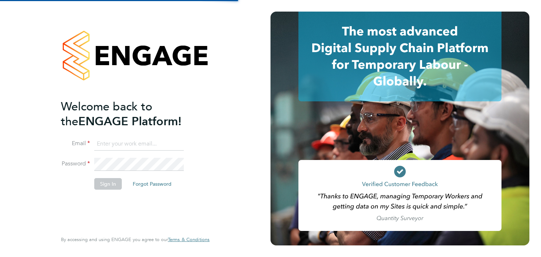 This screenshot has height=257, width=541. What do you see at coordinates (132, 114) in the screenshot?
I see `h2: ENGAGE Platform!` at bounding box center [132, 114].